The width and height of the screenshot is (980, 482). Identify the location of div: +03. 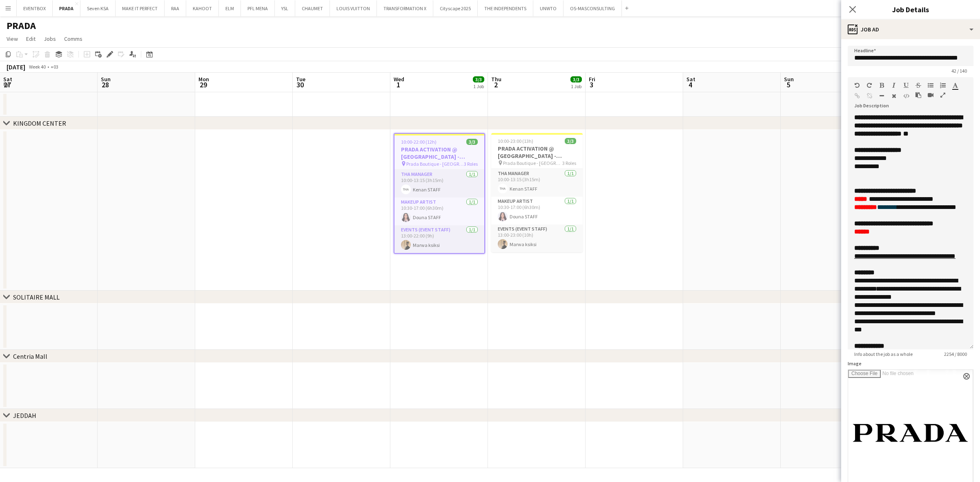
(55, 67).